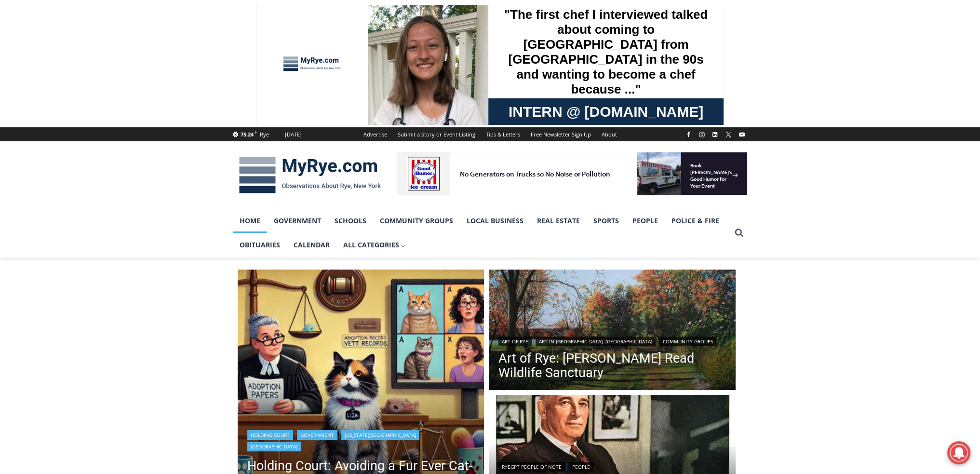  I want to click on a: Instagram, so click(702, 135).